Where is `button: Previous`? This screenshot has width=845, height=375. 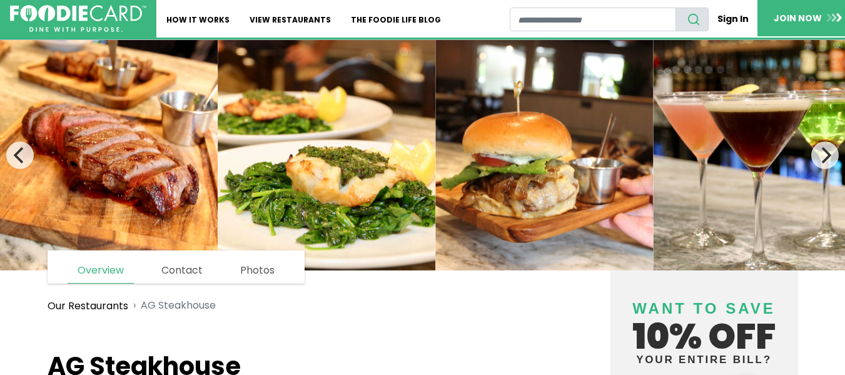 button: Previous is located at coordinates (20, 155).